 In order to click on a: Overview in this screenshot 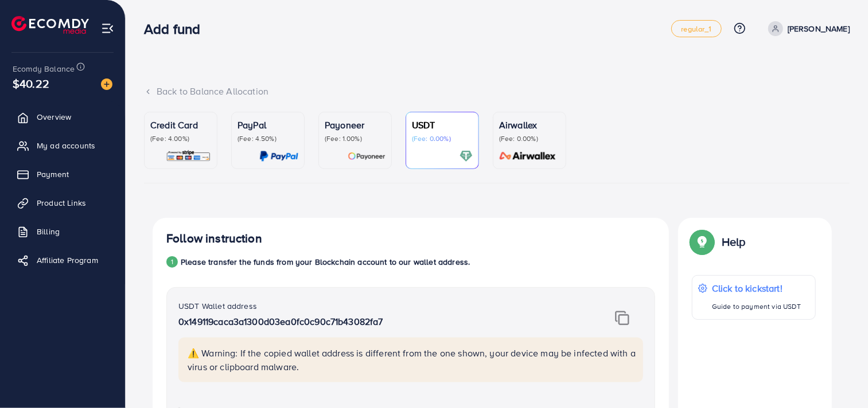, I will do `click(62, 117)`.